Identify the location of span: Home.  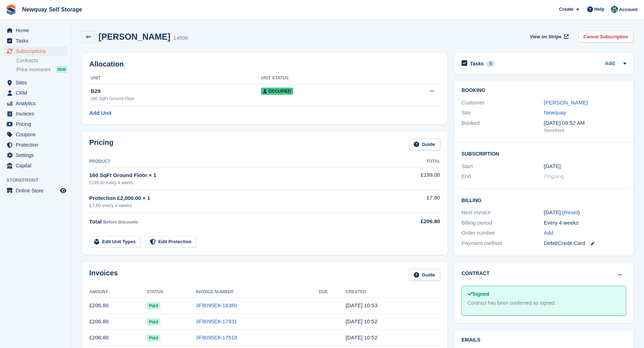
(37, 31).